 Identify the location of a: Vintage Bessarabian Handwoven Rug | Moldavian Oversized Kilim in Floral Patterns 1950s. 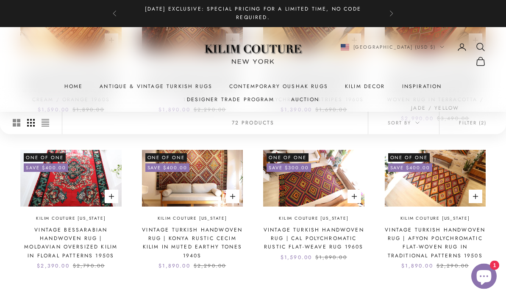
(71, 244).